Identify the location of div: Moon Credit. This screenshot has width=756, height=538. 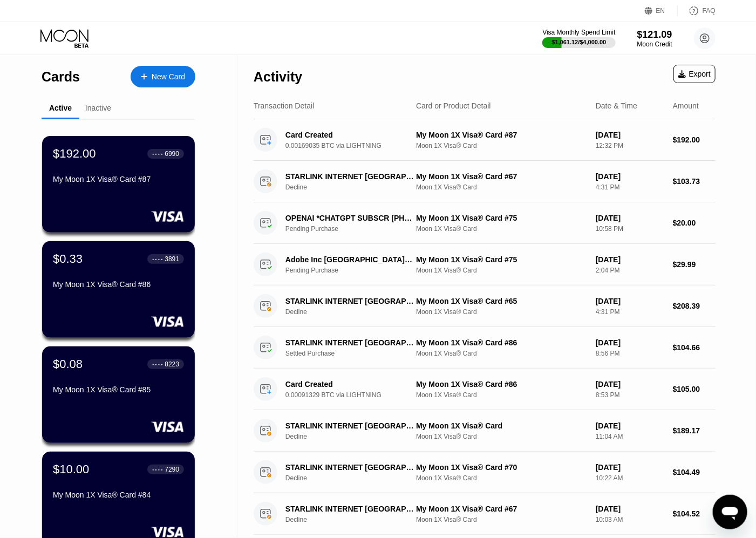
(655, 44).